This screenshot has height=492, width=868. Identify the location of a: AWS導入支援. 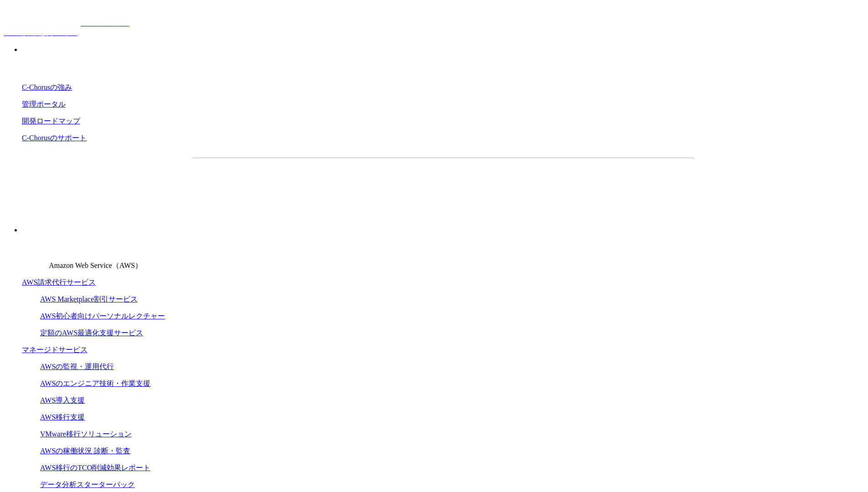
(63, 400).